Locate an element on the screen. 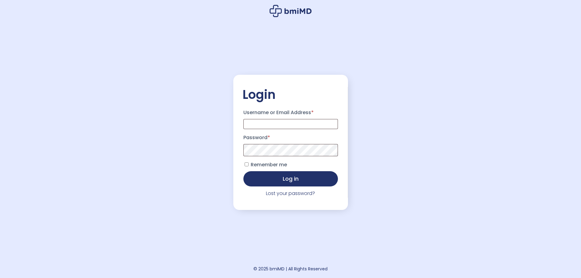  button: Log in is located at coordinates (291, 179).